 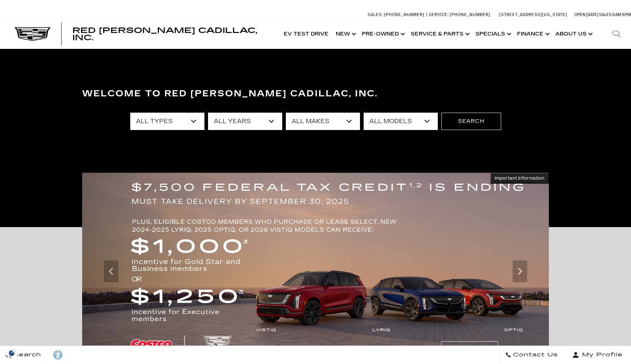 What do you see at coordinates (601, 355) in the screenshot?
I see `span: My Profile` at bounding box center [601, 355].